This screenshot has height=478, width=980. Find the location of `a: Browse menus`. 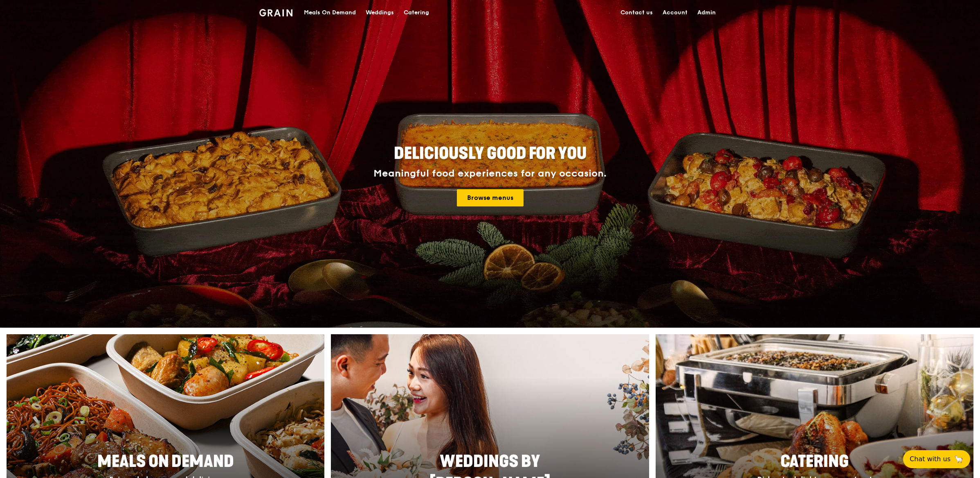

a: Browse menus is located at coordinates (490, 198).